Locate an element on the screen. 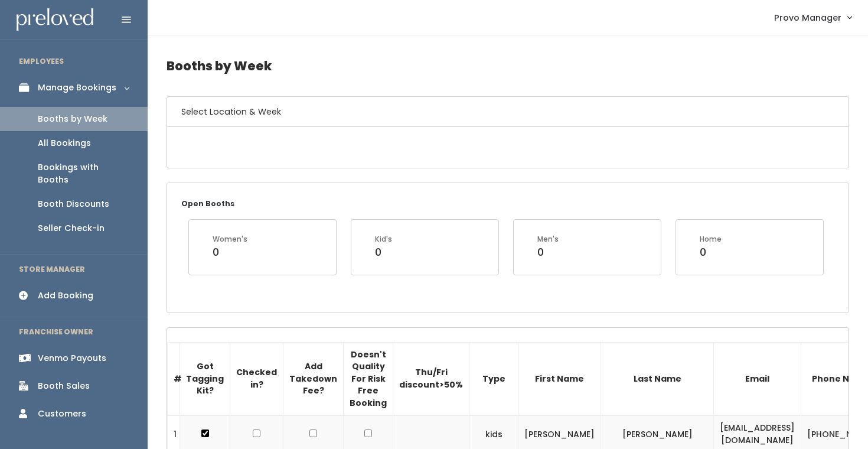 The image size is (868, 449). div: Home is located at coordinates (711, 239).